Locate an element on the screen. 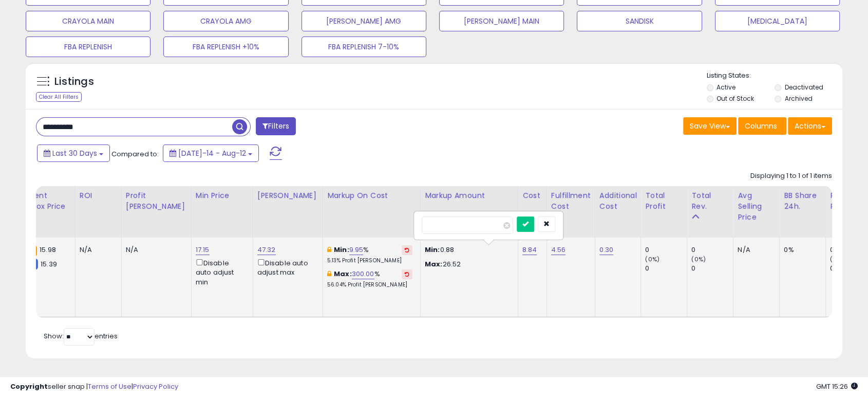  a: Privacy Policy is located at coordinates (156, 386).